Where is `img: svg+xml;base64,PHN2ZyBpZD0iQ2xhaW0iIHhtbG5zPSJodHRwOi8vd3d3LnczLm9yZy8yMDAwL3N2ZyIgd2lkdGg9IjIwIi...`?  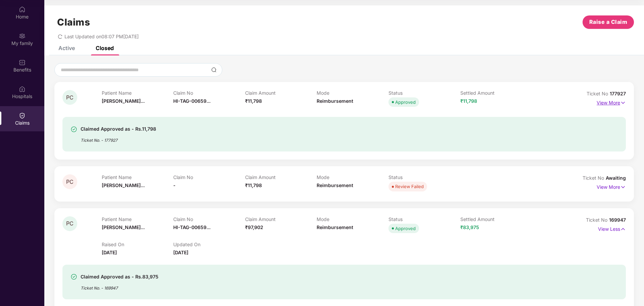 img: svg+xml;base64,PHN2ZyBpZD0iQ2xhaW0iIHhtbG5zPSJodHRwOi8vd3d3LnczLm9yZy8yMDAwL3N2ZyIgd2lkdGg9IjIwIi... is located at coordinates (22, 116).